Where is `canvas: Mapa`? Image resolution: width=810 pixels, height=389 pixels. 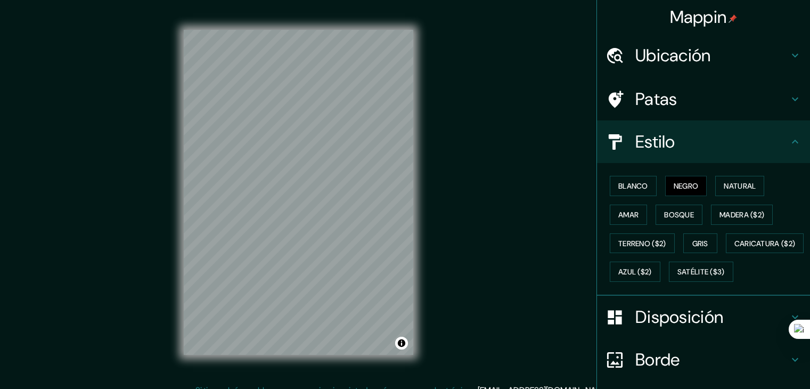
canvas: Mapa is located at coordinates (298, 192).